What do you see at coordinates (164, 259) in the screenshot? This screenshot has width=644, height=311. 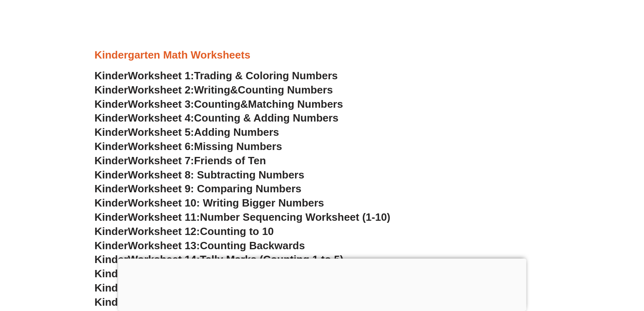 I see `span: Worksheet 14:` at bounding box center [164, 259].